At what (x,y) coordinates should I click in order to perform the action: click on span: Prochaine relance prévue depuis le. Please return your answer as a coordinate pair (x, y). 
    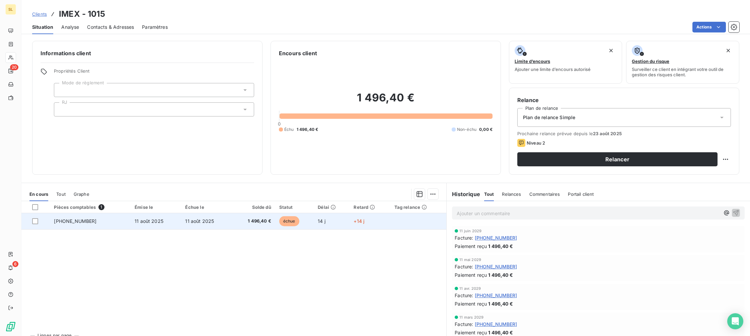
    Looking at the image, I should click on (624, 134).